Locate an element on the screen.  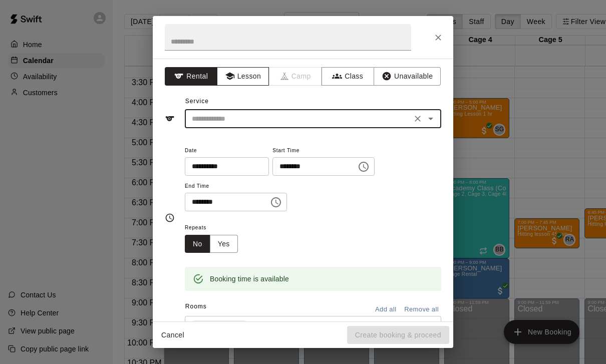
button: Clear is located at coordinates (418, 119).